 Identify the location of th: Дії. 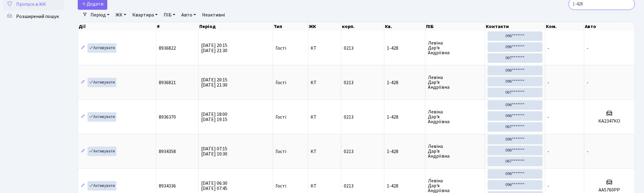
(117, 27).